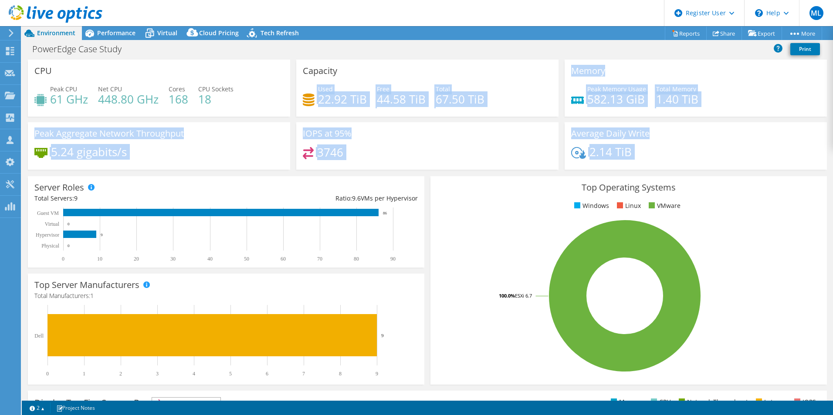 The height and width of the screenshot is (415, 833). Describe the element at coordinates (130, 199) in the screenshot. I see `div: Total Servers:` at that location.